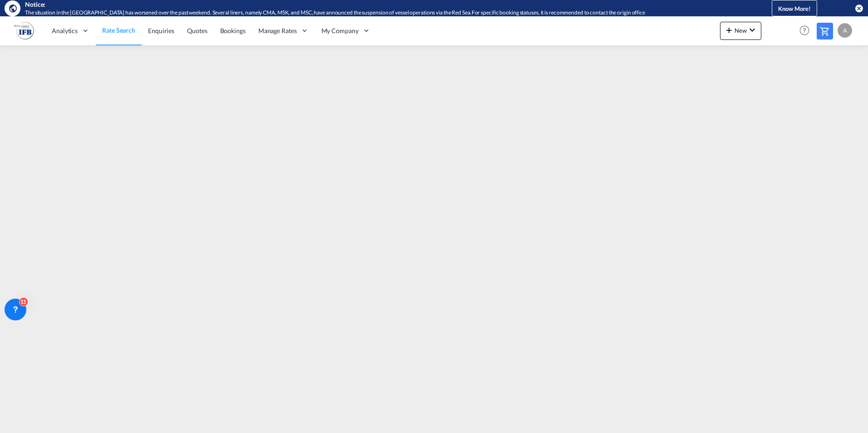 Image resolution: width=868 pixels, height=433 pixels. I want to click on span: New, so click(740, 31).